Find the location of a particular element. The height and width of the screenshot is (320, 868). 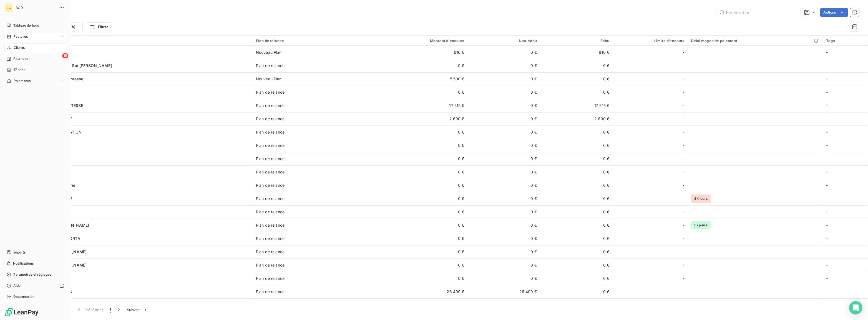

span: 84 jours is located at coordinates (701, 199).